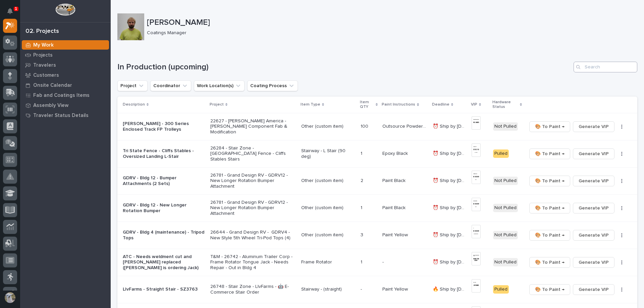 The height and width of the screenshot is (308, 644). What do you see at coordinates (164, 181) in the screenshot?
I see `p: GDRV - Bldg 12 - Bumper Attachments (2 Sets)` at bounding box center [164, 181].